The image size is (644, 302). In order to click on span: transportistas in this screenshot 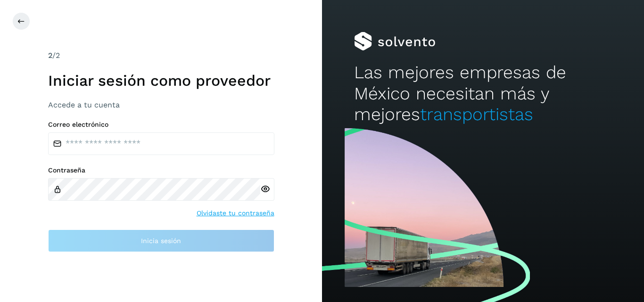, I will do `click(476, 114)`.